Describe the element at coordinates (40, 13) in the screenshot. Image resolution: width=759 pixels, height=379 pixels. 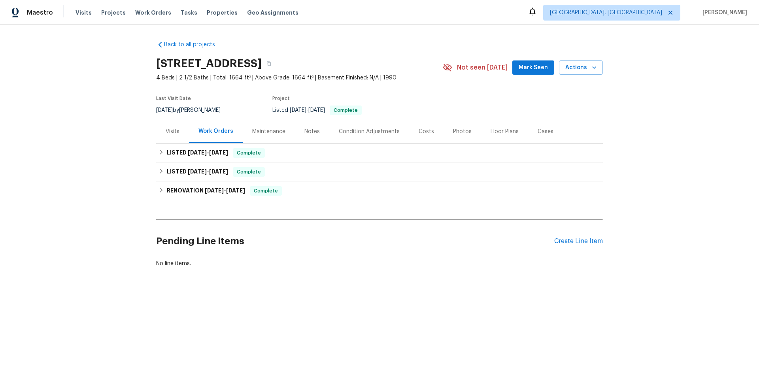
I see `span: Maestro` at that location.